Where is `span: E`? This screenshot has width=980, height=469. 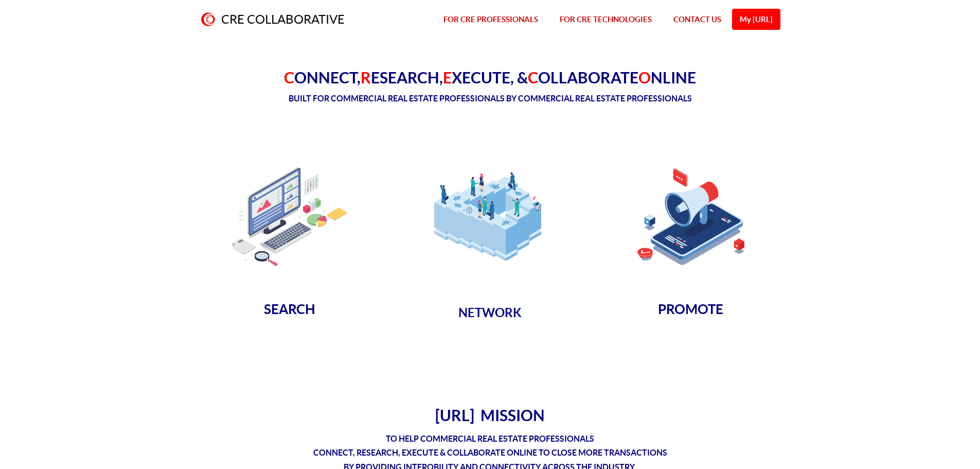 span: E is located at coordinates (447, 78).